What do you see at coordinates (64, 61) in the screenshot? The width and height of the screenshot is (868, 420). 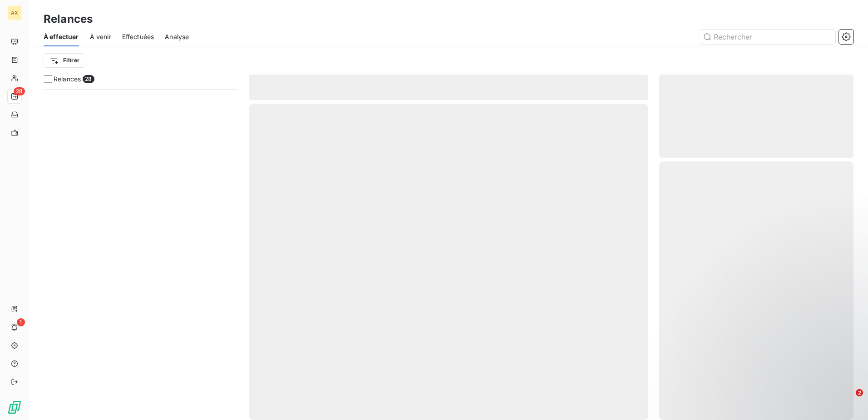 I see `button: Filtrer` at bounding box center [64, 61].